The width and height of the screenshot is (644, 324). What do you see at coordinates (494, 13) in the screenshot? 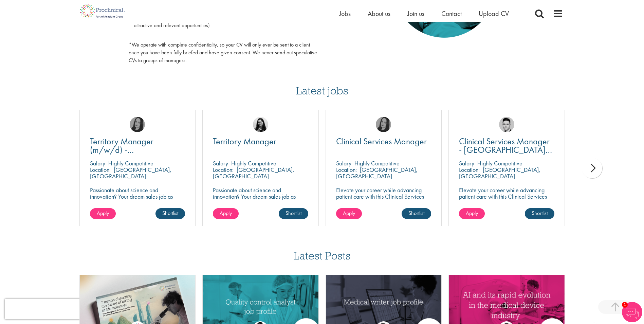
I see `a: Upload CV` at bounding box center [494, 13].